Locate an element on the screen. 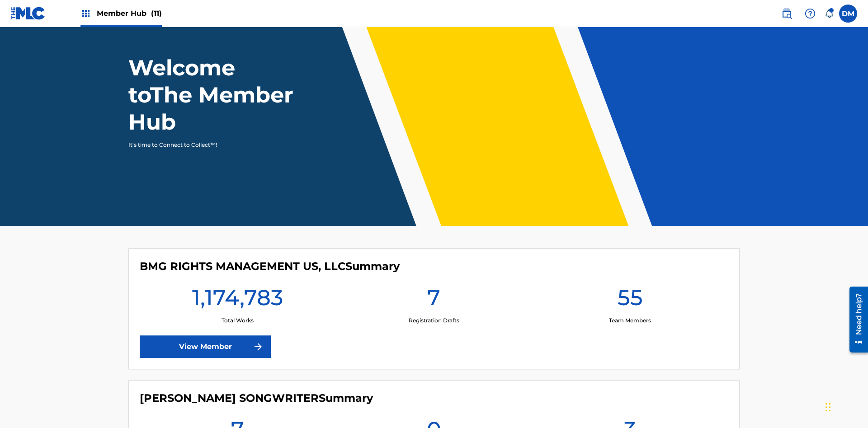 The height and width of the screenshot is (428, 868). h4: CLEO SONGWRITER is located at coordinates (256, 398).